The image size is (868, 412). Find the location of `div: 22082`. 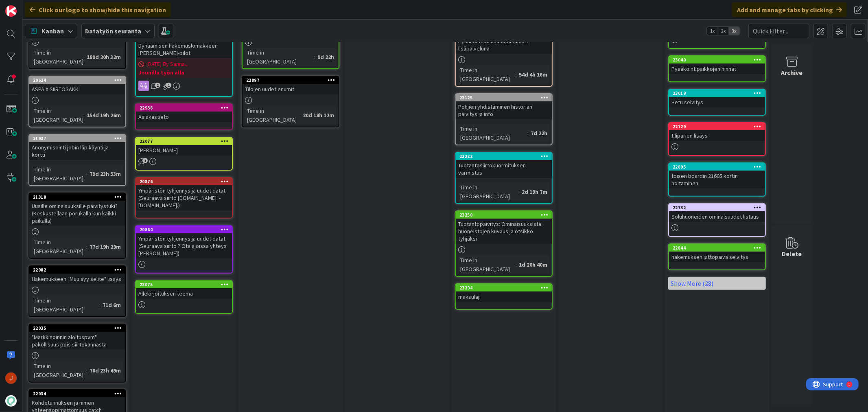

div: 22082 is located at coordinates (78, 270).